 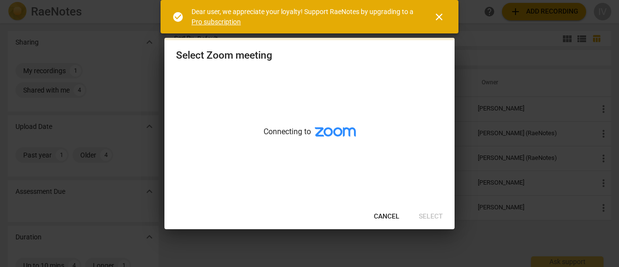 What do you see at coordinates (310, 137) in the screenshot?
I see `div: Connecting to` at bounding box center [310, 137].